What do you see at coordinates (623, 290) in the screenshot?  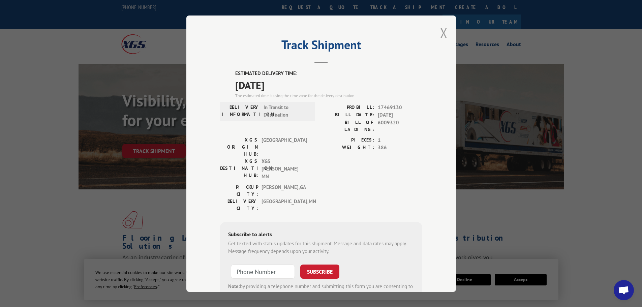 I see `a: Open chat` at bounding box center [623, 290].